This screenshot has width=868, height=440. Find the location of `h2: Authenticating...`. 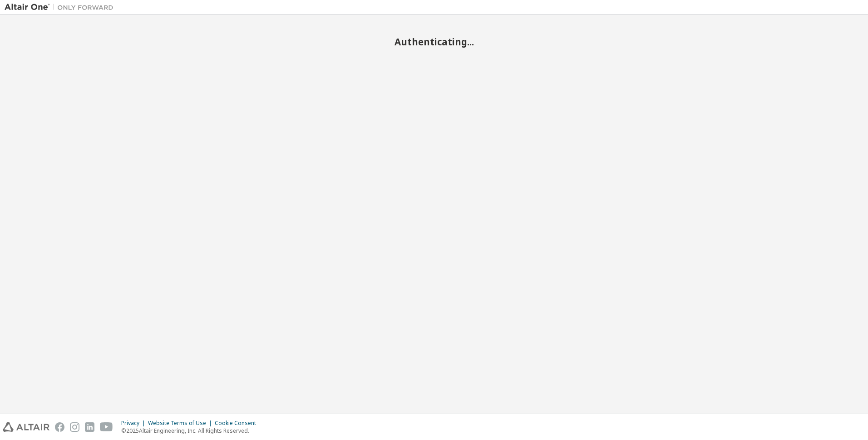

h2: Authenticating... is located at coordinates (434, 41).